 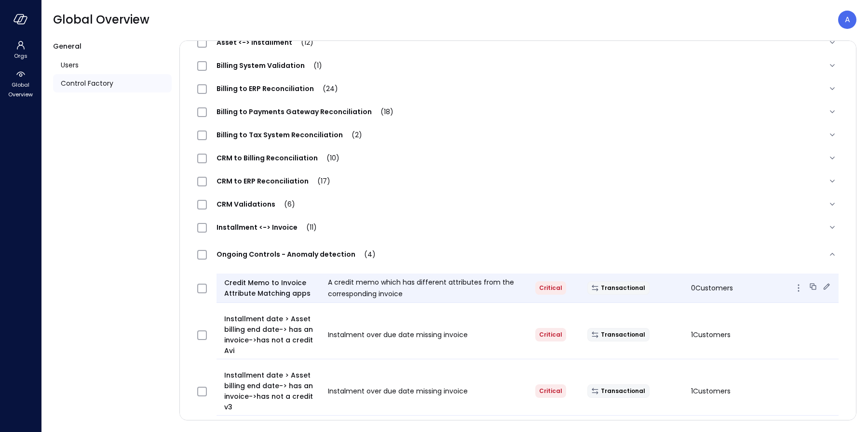 What do you see at coordinates (712, 288) in the screenshot?
I see `span: 0 Customers` at bounding box center [712, 288].